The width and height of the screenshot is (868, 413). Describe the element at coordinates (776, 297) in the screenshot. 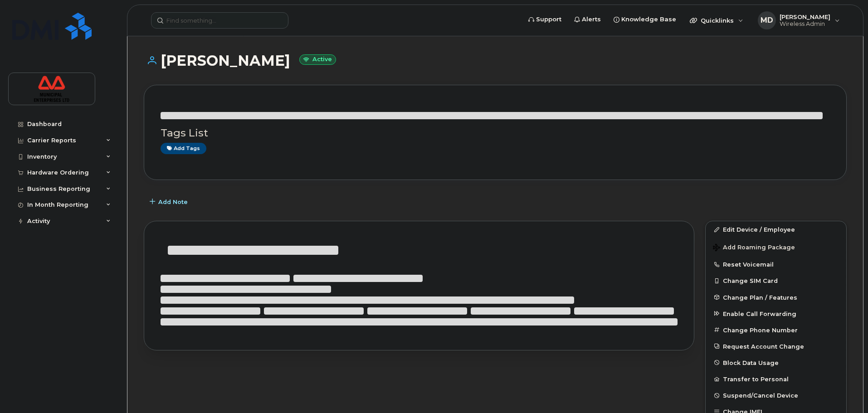

I see `button: Change Plan / Features` at that location.